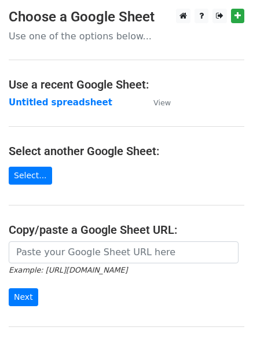  Describe the element at coordinates (126, 17) in the screenshot. I see `h3: Choose a Google Sheet` at that location.